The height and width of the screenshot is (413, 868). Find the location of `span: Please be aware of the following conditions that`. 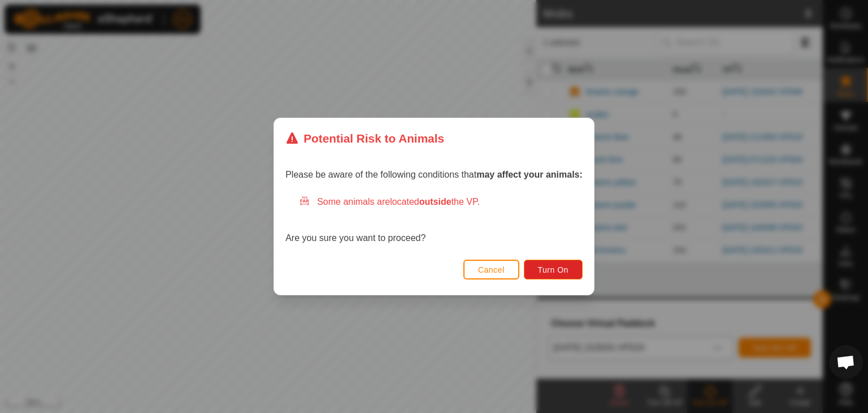

span: Please be aware of the following conditions that is located at coordinates (434, 174).